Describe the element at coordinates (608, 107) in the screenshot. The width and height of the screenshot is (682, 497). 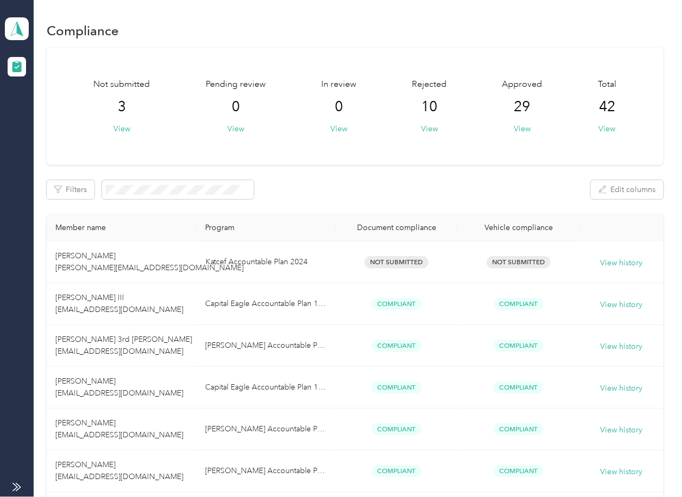
I see `span: 42` at that location.